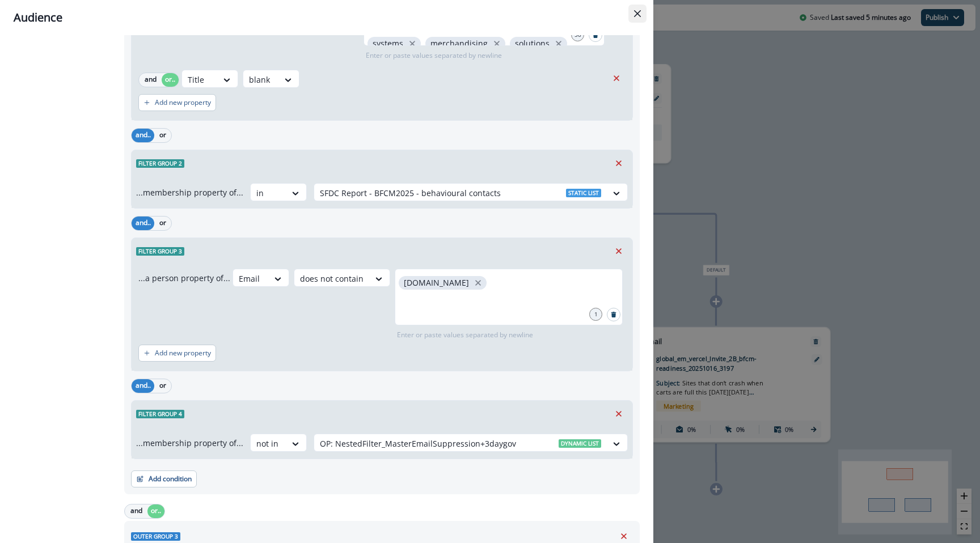 This screenshot has width=980, height=543. Describe the element at coordinates (577, 35) in the screenshot. I see `div: 50` at that location.